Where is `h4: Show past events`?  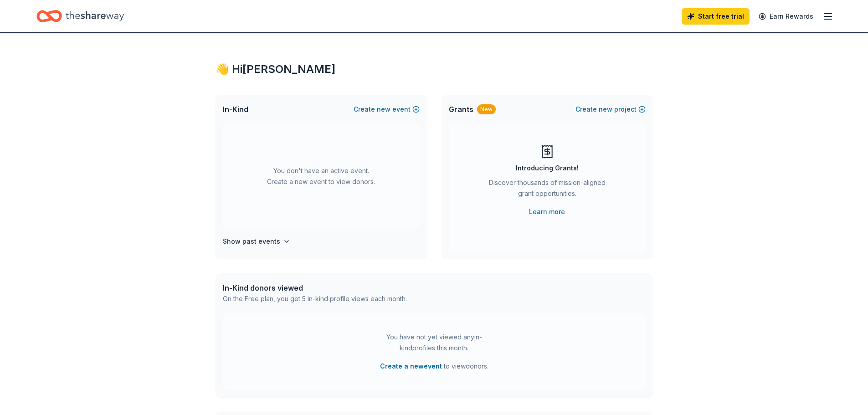
h4: Show past events is located at coordinates (252, 241).